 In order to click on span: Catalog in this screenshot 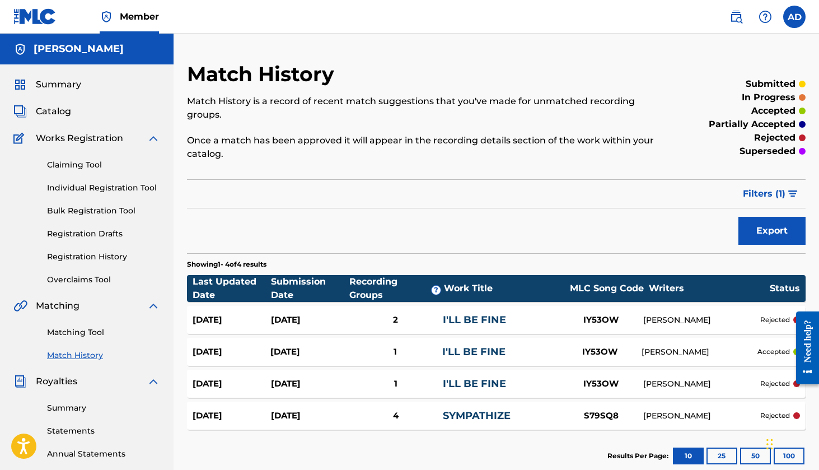, I will do `click(53, 111)`.